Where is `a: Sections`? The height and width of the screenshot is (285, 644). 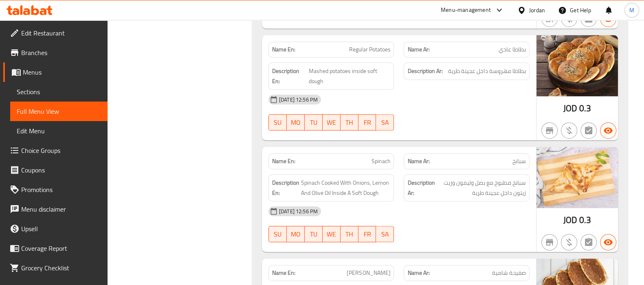 a: Sections is located at coordinates (59, 91).